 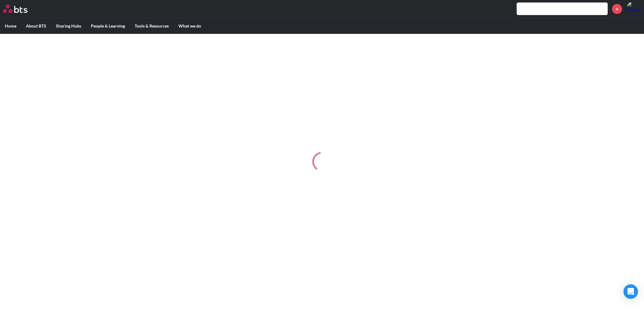 What do you see at coordinates (36, 26) in the screenshot?
I see `label: About BTS` at bounding box center [36, 26].